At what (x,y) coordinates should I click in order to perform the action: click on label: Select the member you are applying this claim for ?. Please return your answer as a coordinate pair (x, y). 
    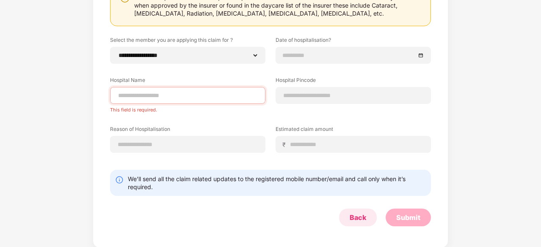
    Looking at the image, I should click on (187, 41).